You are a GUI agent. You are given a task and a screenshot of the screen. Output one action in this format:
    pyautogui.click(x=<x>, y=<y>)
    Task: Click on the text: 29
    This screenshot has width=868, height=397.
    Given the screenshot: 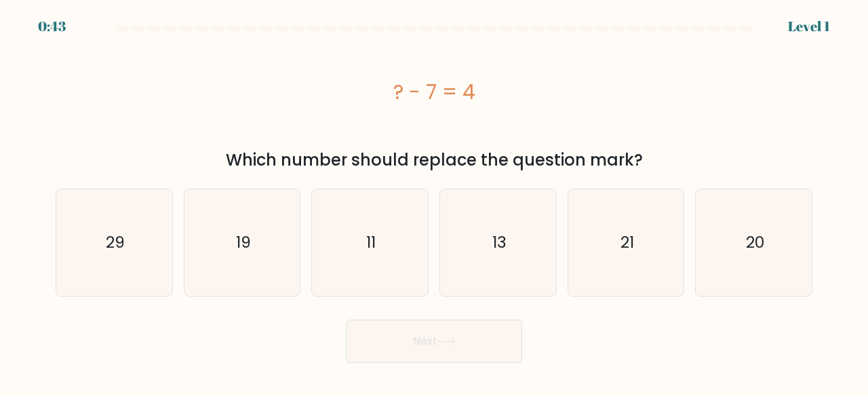 What is the action you would take?
    pyautogui.click(x=116, y=242)
    